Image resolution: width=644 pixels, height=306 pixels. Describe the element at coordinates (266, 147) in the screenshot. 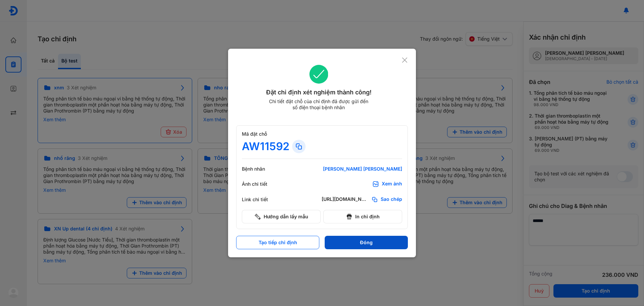

I see `div: AW11592` at that location.